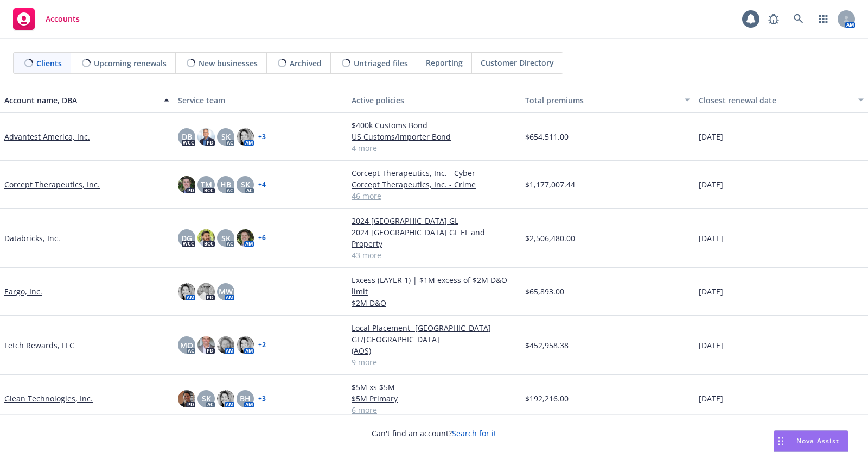 Image resolution: width=868 pixels, height=452 pixels. What do you see at coordinates (186, 238) in the screenshot?
I see `span: DG` at bounding box center [186, 238].